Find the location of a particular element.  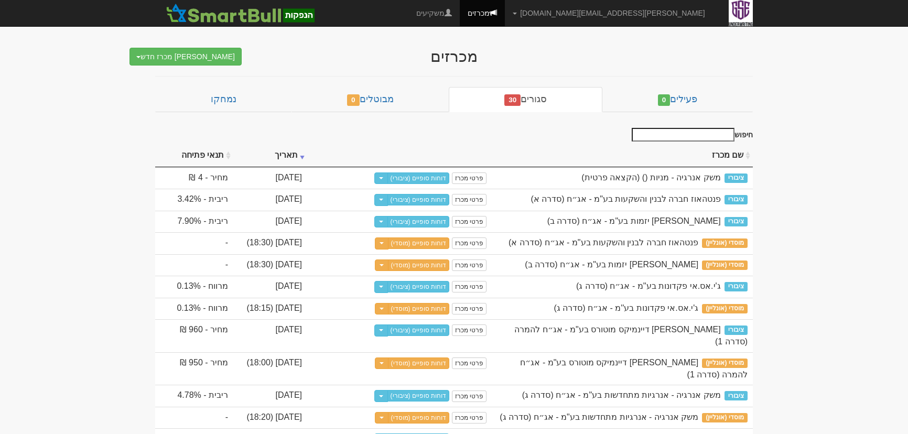

td: ריבית - 4.78% is located at coordinates (194, 396).